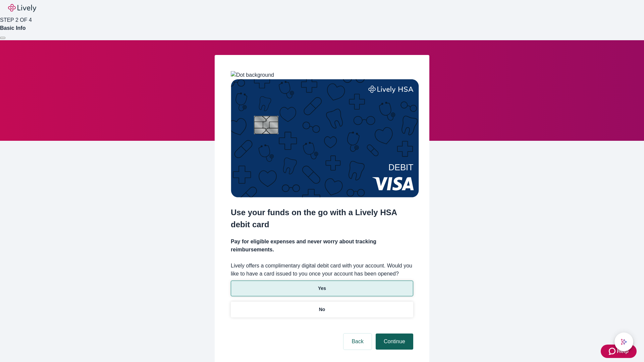 The image size is (644, 362). Describe the element at coordinates (22, 8) in the screenshot. I see `img: Lively` at that location.